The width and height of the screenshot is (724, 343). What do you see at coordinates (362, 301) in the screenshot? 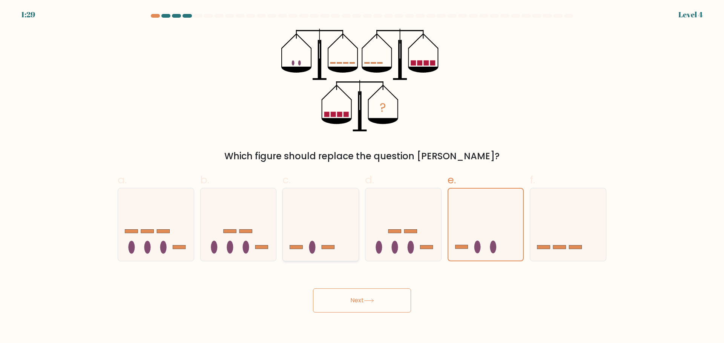
I see `button: Next` at bounding box center [362, 301].